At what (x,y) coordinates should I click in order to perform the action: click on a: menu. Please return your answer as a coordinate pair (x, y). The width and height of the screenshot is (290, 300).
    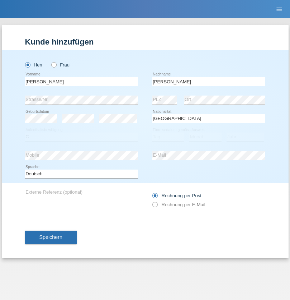
    Looking at the image, I should click on (280, 9).